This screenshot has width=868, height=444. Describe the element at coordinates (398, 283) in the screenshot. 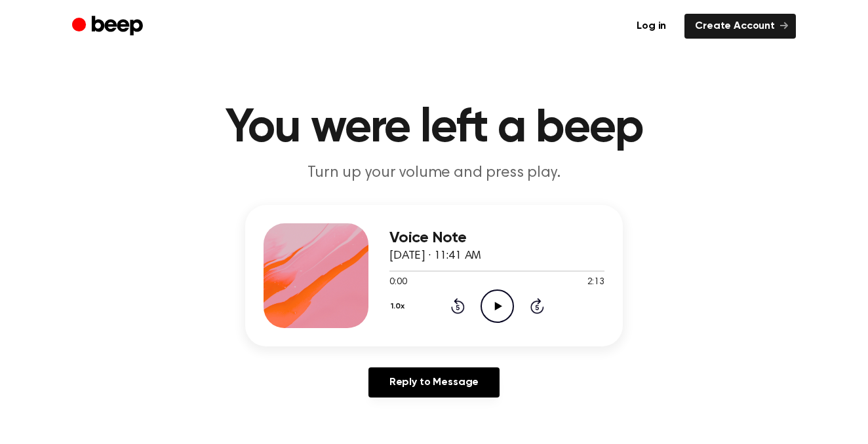

I see `span: 0:00` at that location.